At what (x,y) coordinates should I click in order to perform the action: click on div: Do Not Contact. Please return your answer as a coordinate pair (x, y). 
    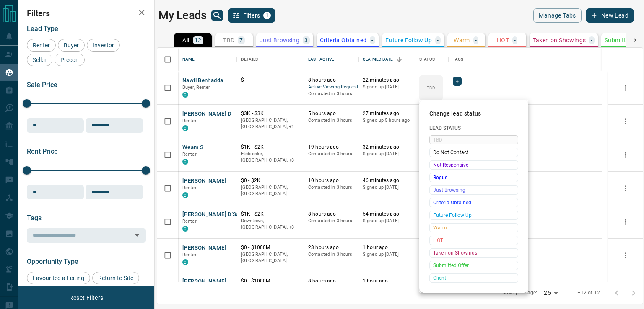
    Looking at the image, I should click on (474, 153).